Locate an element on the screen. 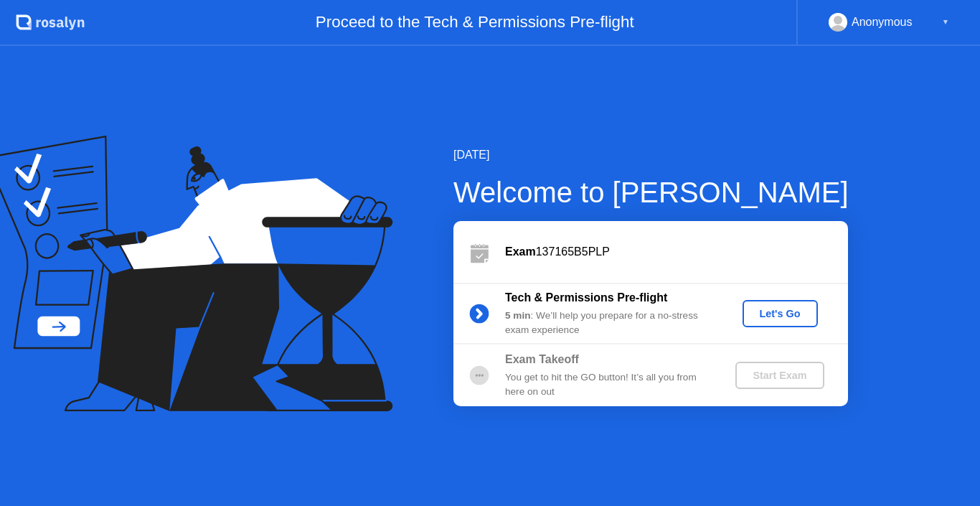 The image size is (980, 506). button: Let's Go is located at coordinates (780, 314).